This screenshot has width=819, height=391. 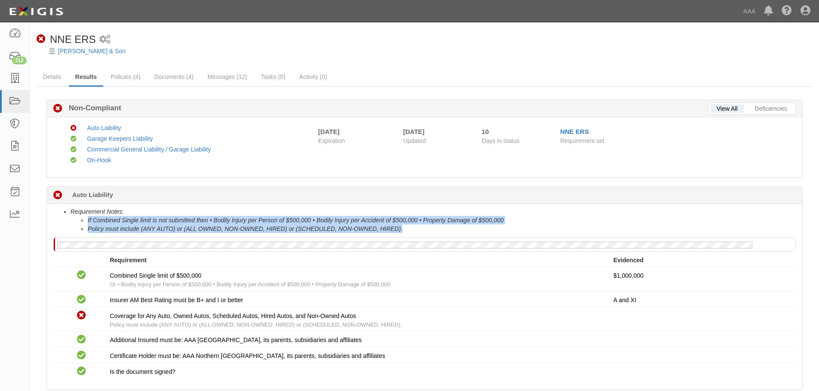 What do you see at coordinates (500, 141) in the screenshot?
I see `span: Days in status` at bounding box center [500, 141].